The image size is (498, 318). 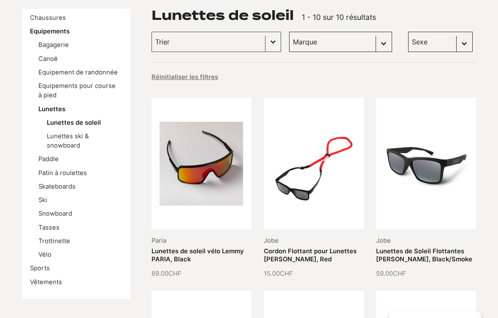 I want to click on a: Tasses, so click(x=49, y=227).